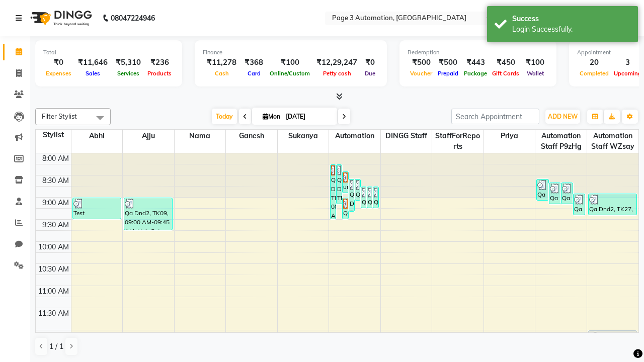 This screenshot has width=644, height=362. What do you see at coordinates (555, 193) in the screenshot?
I see `div: Qa Dnd2, TK20, 08:40 AM-09:10 AM, Hair Cut By Expert-Men` at bounding box center [555, 193].